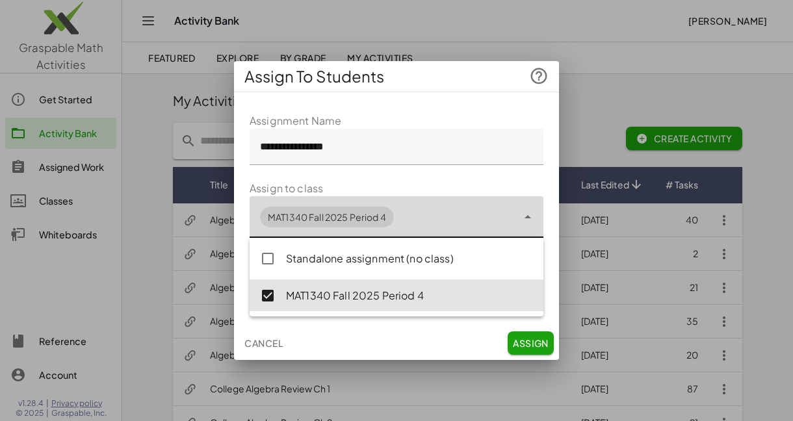  I want to click on button: Assign, so click(530, 343).